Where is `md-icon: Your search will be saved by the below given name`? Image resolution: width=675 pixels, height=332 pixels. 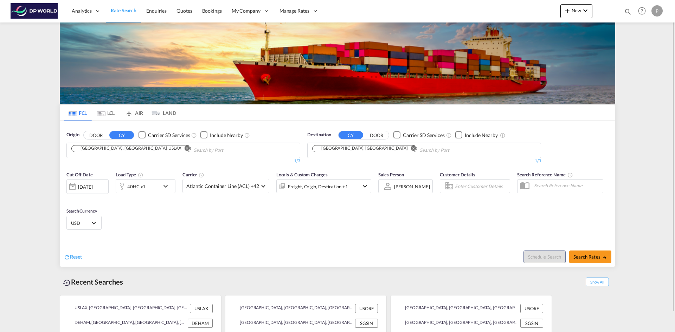
md-icon: Your search will be saved by the below given name is located at coordinates (570, 175).